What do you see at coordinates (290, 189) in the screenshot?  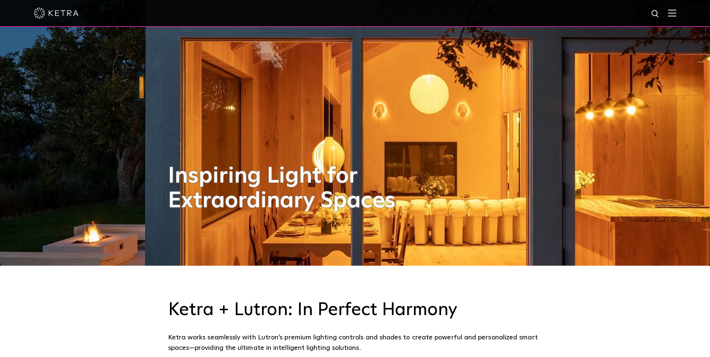 I see `h1: Inspiring Light for Extraordinary Spaces` at bounding box center [290, 189].